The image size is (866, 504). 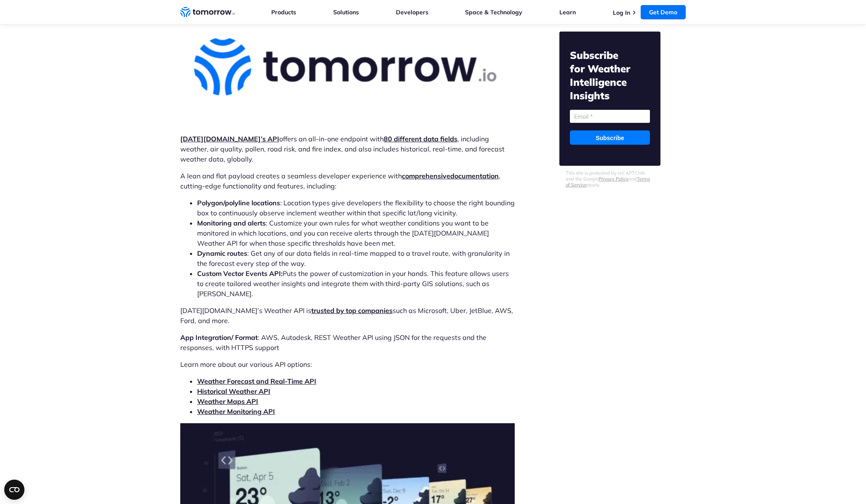 What do you see at coordinates (356, 208) in the screenshot?
I see `li: : Location types give developers the flexibility to choose the right bounding box to continuously...` at bounding box center [356, 208].